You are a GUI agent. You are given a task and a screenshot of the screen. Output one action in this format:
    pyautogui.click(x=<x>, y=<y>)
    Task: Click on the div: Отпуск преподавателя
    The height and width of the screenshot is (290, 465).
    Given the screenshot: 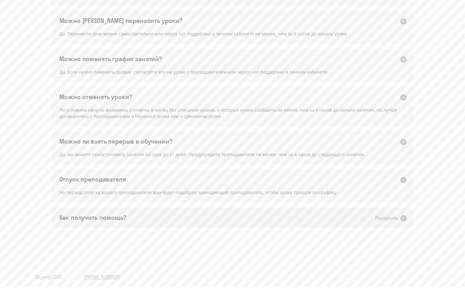 What is the action you would take?
    pyautogui.click(x=93, y=179)
    